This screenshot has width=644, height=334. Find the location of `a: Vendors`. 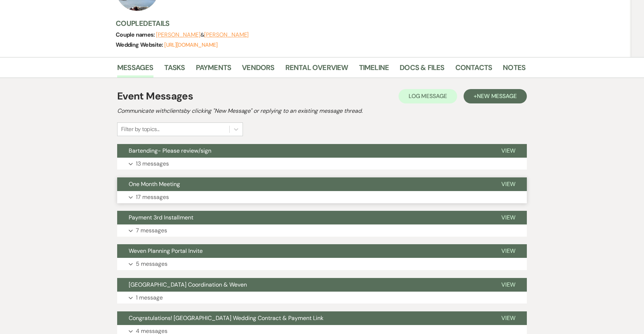

a: Vendors is located at coordinates (258, 69).